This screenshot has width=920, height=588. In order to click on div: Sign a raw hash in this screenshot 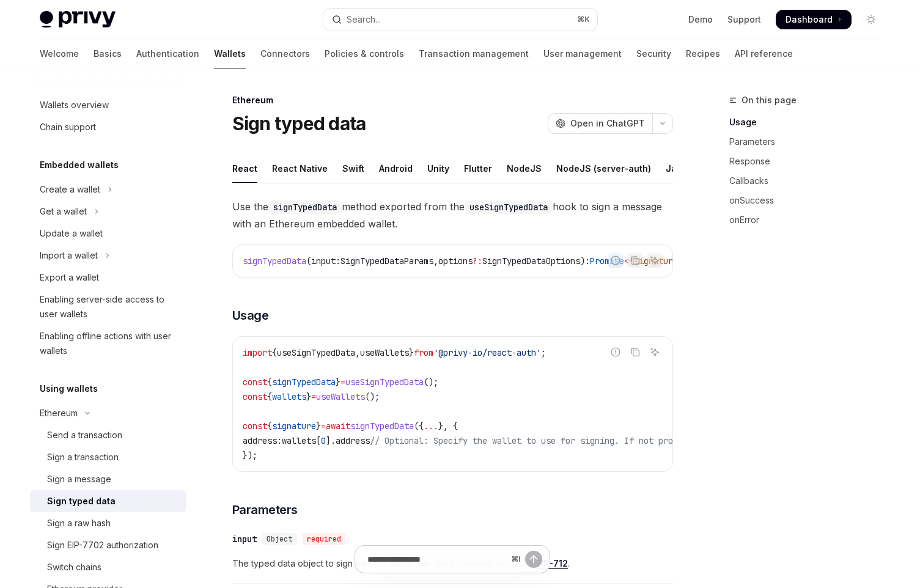, I will do `click(78, 524)`.